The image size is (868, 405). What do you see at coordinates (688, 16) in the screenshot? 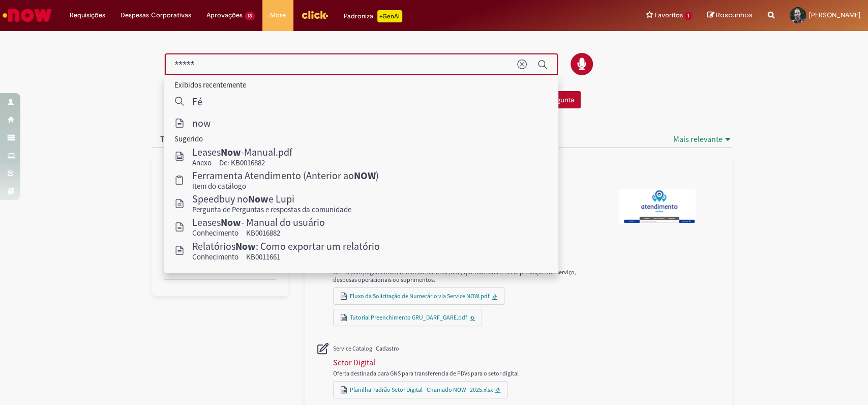
I see `span: 1` at bounding box center [688, 16].